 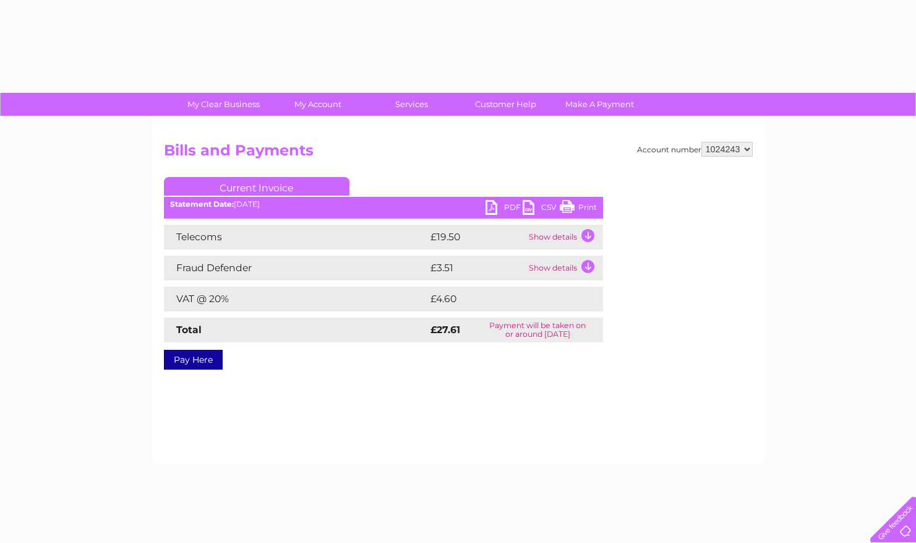 What do you see at coordinates (501, 299) in the screenshot?
I see `td: £4.60` at bounding box center [501, 299].